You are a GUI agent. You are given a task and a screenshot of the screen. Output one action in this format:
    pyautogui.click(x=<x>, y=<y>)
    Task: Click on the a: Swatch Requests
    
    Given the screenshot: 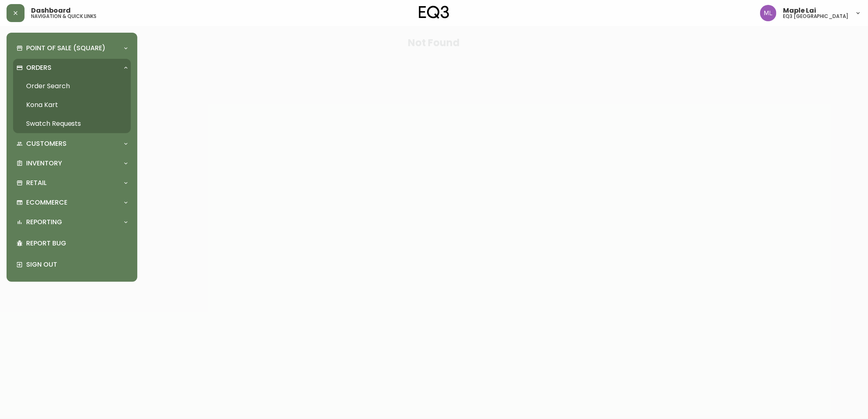 What is the action you would take?
    pyautogui.click(x=72, y=124)
    